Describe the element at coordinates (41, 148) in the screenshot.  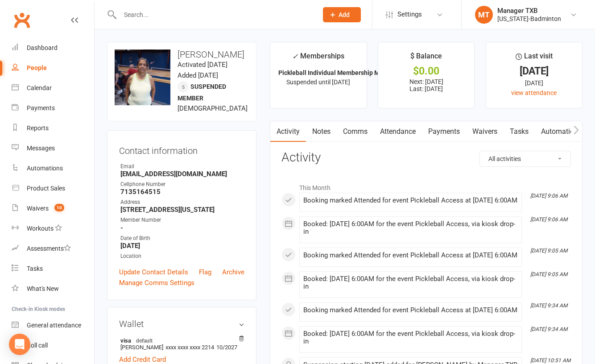
I see `div: Messages` at that location.